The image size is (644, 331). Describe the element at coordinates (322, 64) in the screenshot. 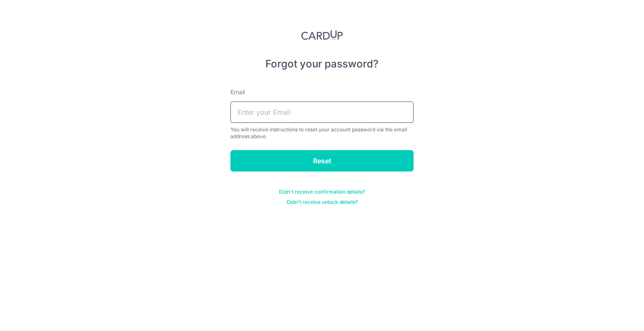

I see `h5: Forgot your password?` at that location.